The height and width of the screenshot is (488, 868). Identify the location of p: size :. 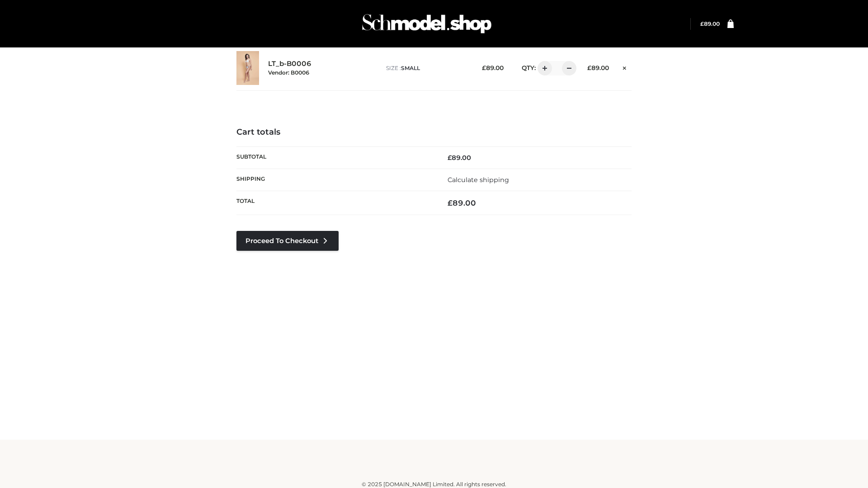
(426, 68).